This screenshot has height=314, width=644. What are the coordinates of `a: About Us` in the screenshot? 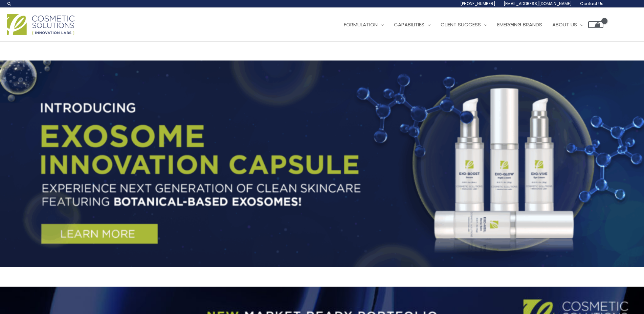 It's located at (568, 25).